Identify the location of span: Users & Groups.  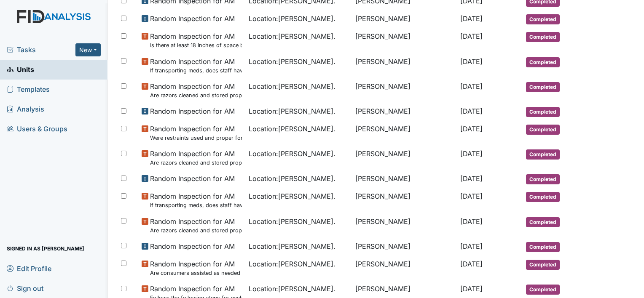
(37, 129).